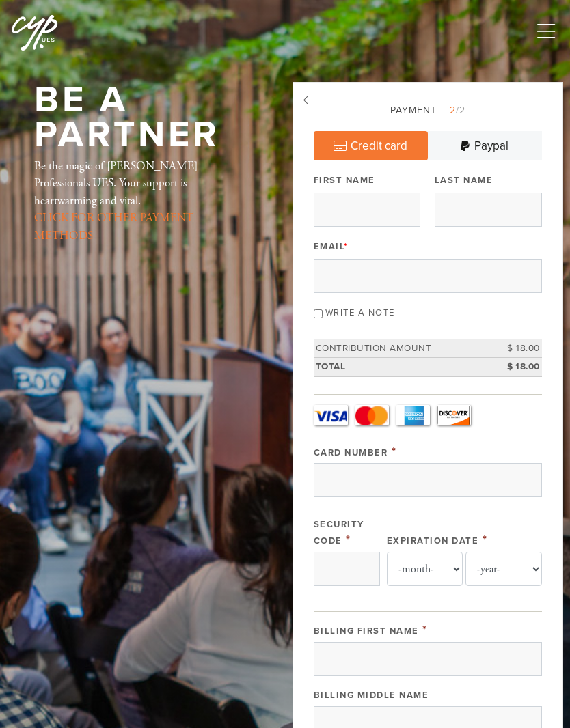 This screenshot has height=728, width=570. What do you see at coordinates (465, 180) in the screenshot?
I see `label: Last Name` at bounding box center [465, 180].